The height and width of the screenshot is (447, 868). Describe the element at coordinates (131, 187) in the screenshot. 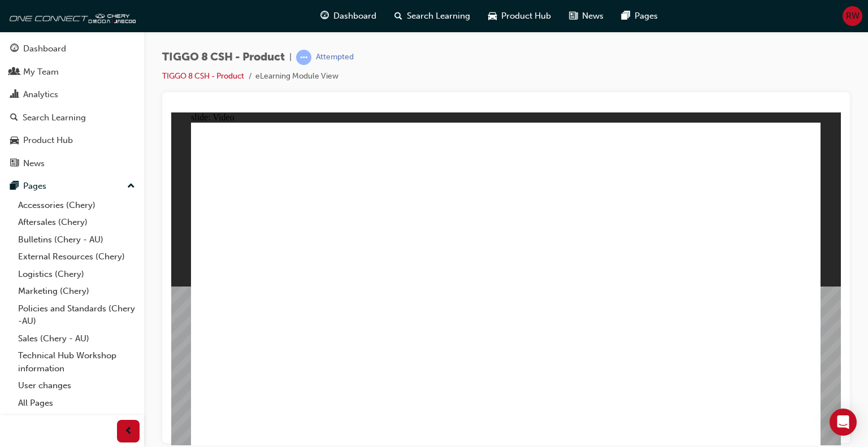

I see `span: up-icon` at that location.